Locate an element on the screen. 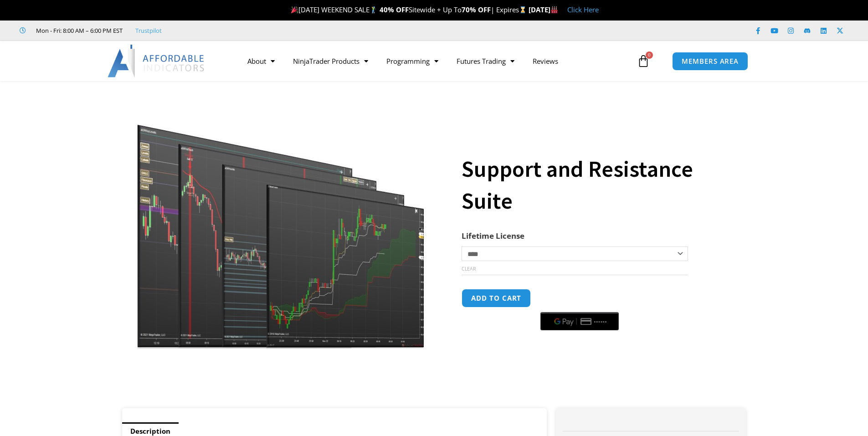  span: 0 is located at coordinates (649, 55).